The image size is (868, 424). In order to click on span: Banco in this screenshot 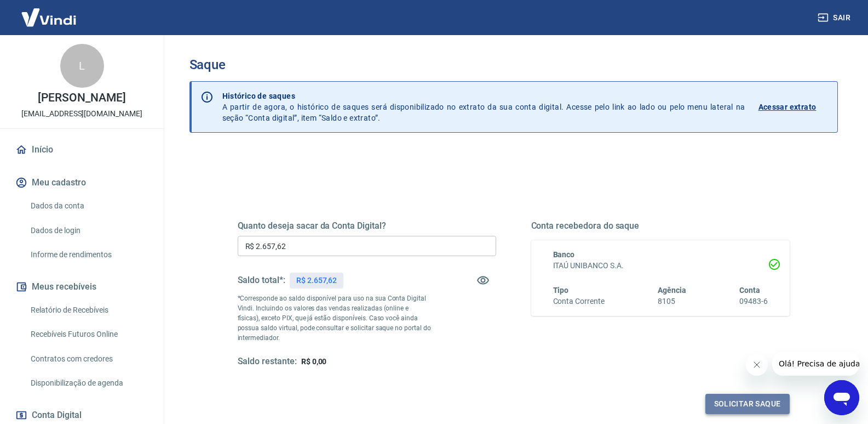, I will do `click(564, 254)`.